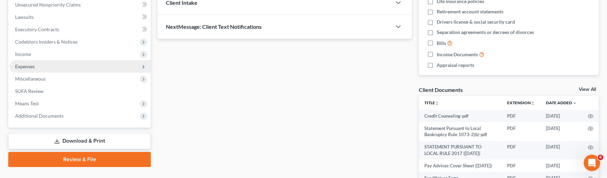 The image size is (607, 178). I want to click on a: Extensionunfold_more, so click(521, 103).